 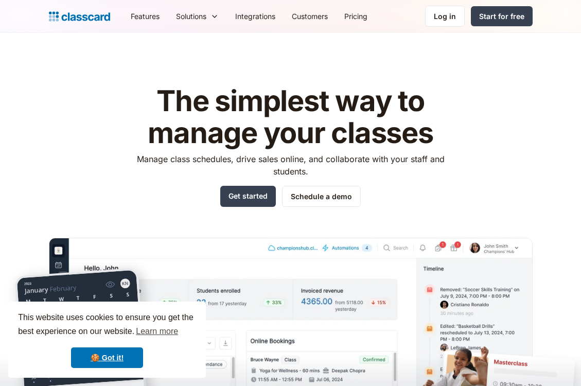 What do you see at coordinates (355, 16) in the screenshot?
I see `a: Pricing` at bounding box center [355, 16].